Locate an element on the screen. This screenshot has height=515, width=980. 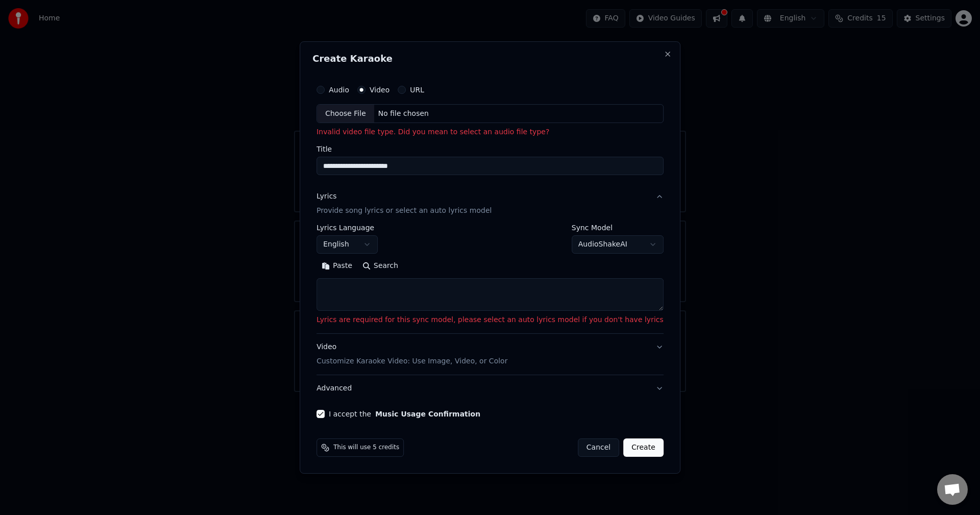
h2: Create Karaoke is located at coordinates (490, 59).